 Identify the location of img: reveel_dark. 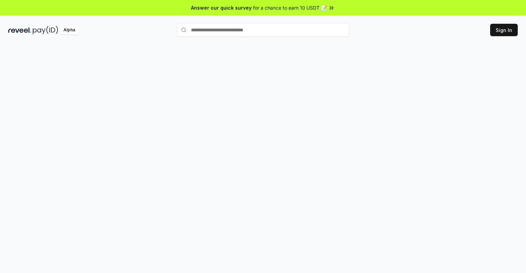
(20, 30).